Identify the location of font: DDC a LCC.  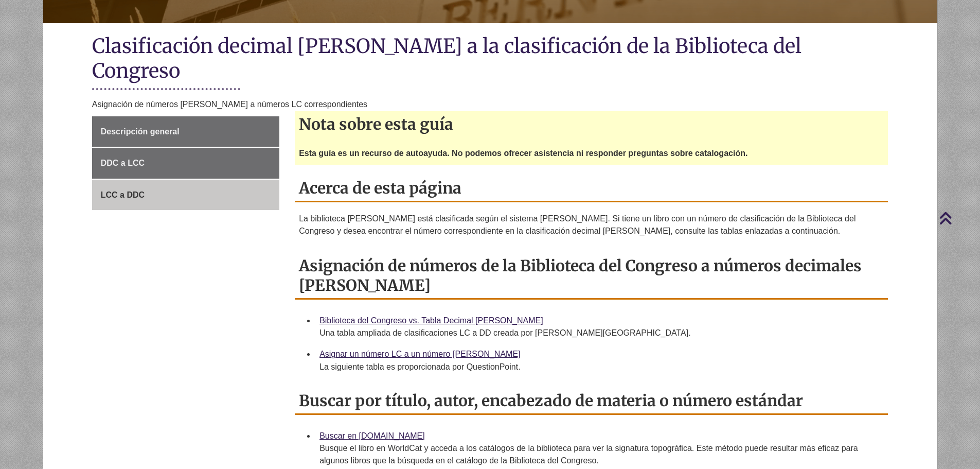
(123, 163).